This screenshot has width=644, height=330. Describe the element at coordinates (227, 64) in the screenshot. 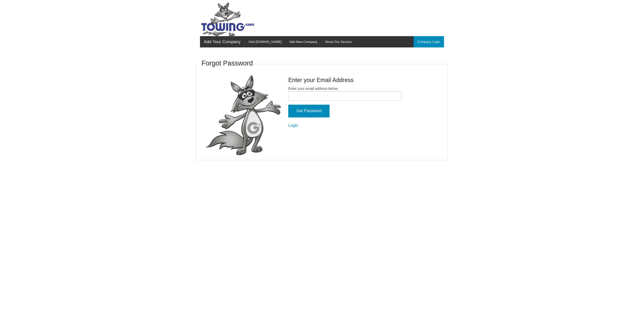

I see `h3: Forgot Password` at that location.